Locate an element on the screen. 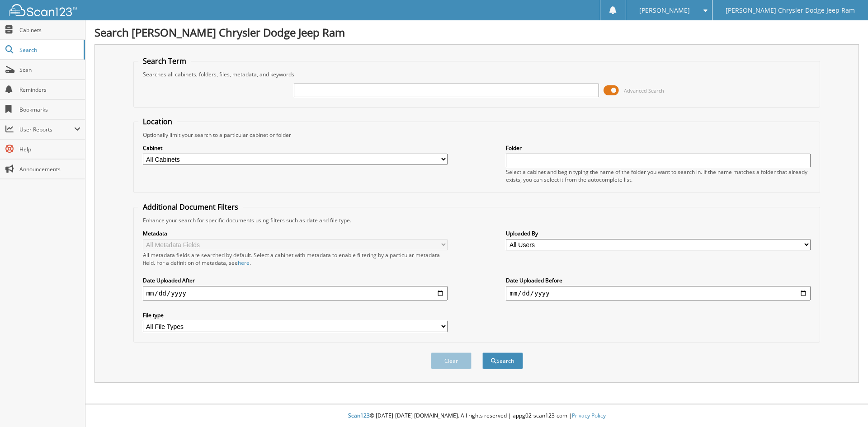  span: Scan123 is located at coordinates (359, 415).